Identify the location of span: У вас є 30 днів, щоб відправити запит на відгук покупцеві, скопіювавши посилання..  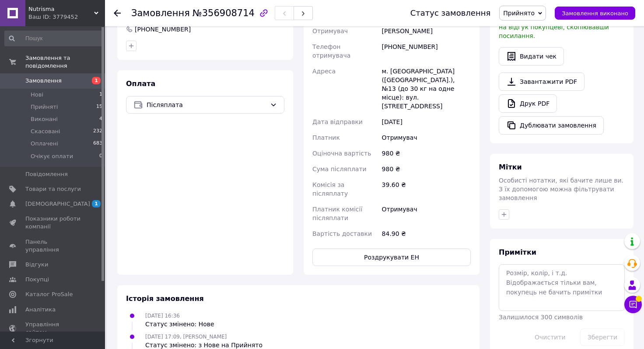
(560, 27).